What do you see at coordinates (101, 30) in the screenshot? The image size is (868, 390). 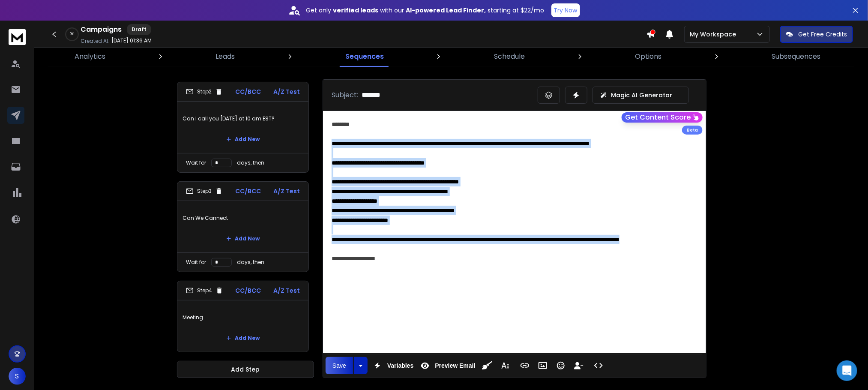 I see `h1: Campaigns` at bounding box center [101, 30].